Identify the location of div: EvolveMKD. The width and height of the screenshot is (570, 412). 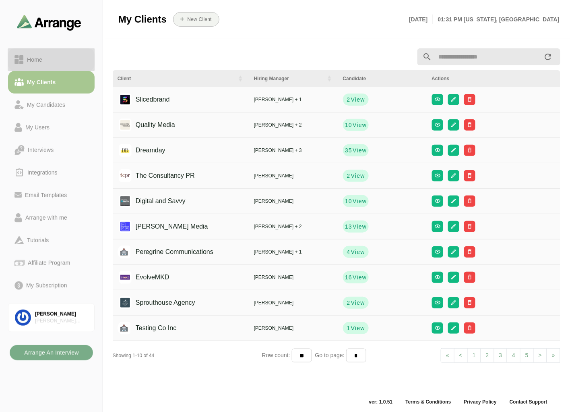
(146, 277).